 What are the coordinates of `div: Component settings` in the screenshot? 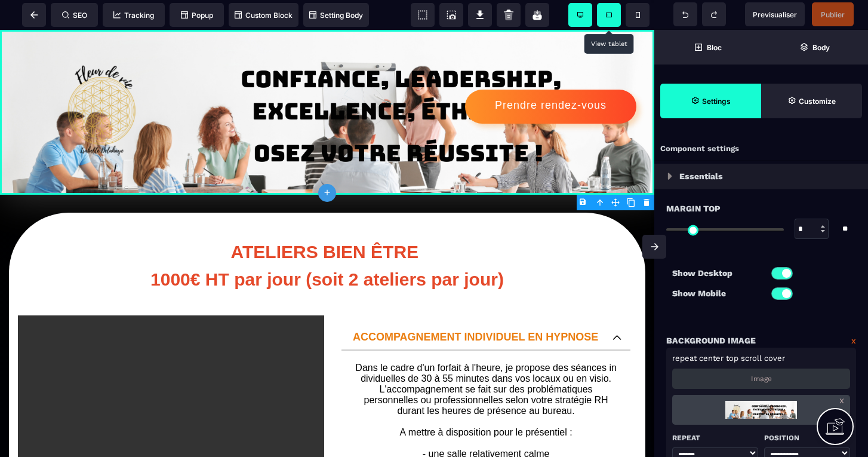 It's located at (761, 149).